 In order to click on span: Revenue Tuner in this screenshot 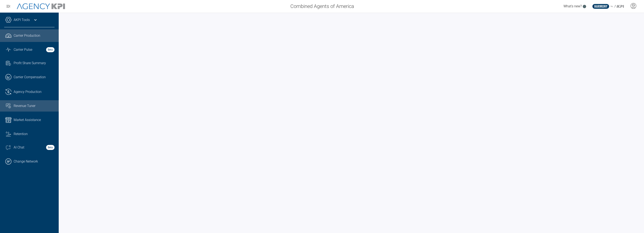, I will do `click(25, 106)`.